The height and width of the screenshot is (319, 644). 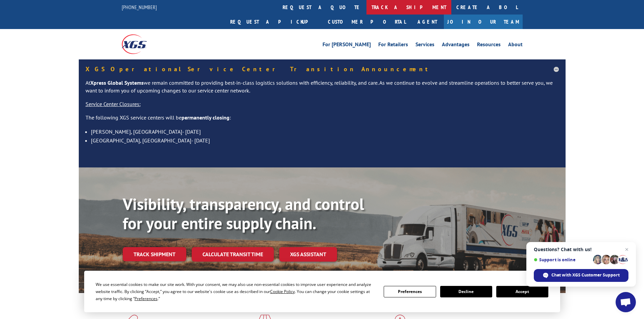 I want to click on a: Open chat, so click(x=626, y=302).